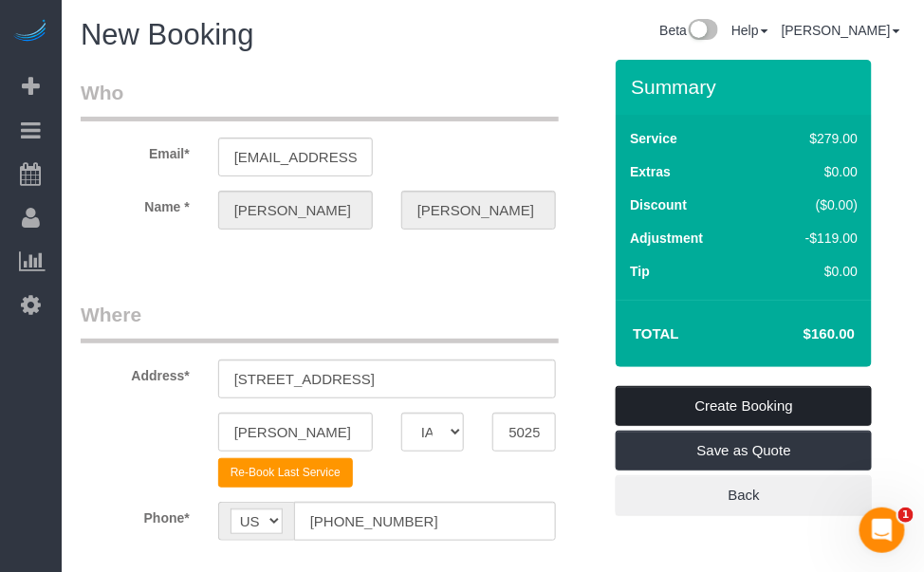 The width and height of the screenshot is (924, 572). I want to click on label: Address*, so click(134, 371).